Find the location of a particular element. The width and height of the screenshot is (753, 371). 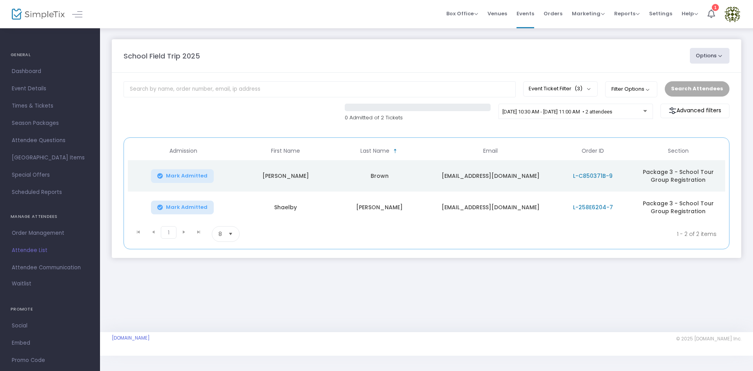

span: Order ID is located at coordinates (593, 151).